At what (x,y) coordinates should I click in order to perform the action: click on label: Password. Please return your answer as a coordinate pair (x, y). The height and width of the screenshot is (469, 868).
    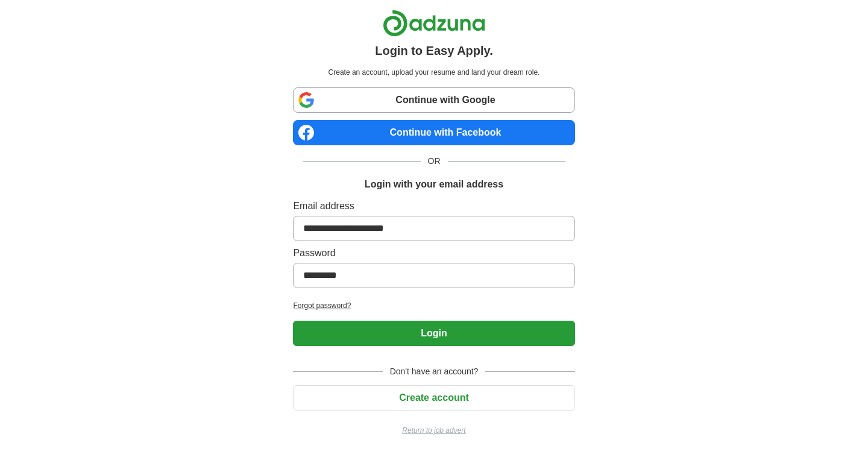
    Looking at the image, I should click on (433, 253).